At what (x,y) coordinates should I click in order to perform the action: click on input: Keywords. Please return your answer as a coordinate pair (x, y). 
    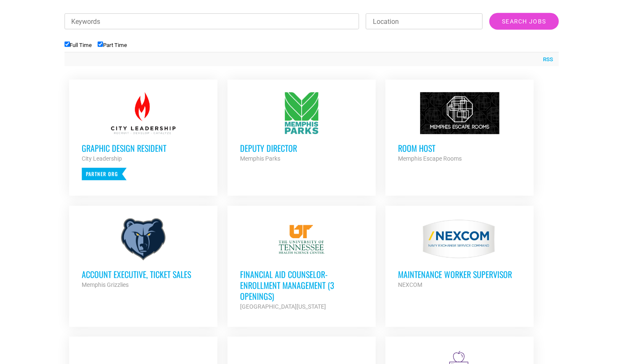
    Looking at the image, I should click on (212, 21).